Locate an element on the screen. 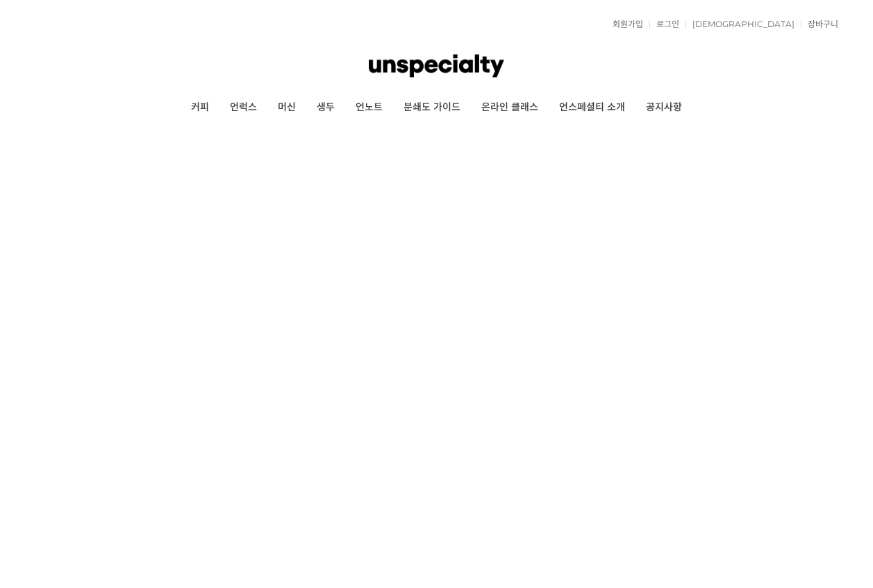 This screenshot has width=873, height=588. a: 언럭스 is located at coordinates (243, 108).